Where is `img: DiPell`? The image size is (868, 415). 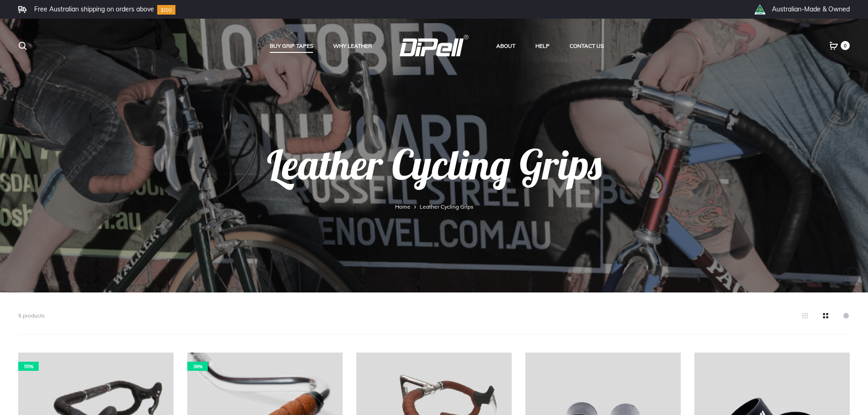 img: DiPell is located at coordinates (434, 46).